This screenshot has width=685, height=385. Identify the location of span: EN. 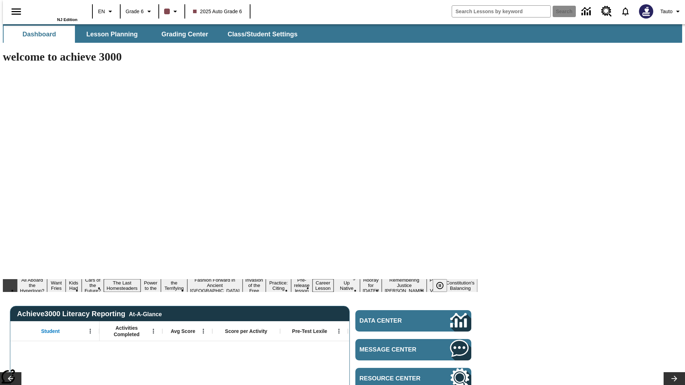
(101, 11).